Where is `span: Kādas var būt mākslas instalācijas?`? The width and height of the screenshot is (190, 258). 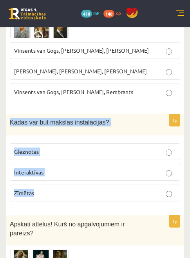
span: Kādas var būt mākslas instalācijas? is located at coordinates (59, 122).